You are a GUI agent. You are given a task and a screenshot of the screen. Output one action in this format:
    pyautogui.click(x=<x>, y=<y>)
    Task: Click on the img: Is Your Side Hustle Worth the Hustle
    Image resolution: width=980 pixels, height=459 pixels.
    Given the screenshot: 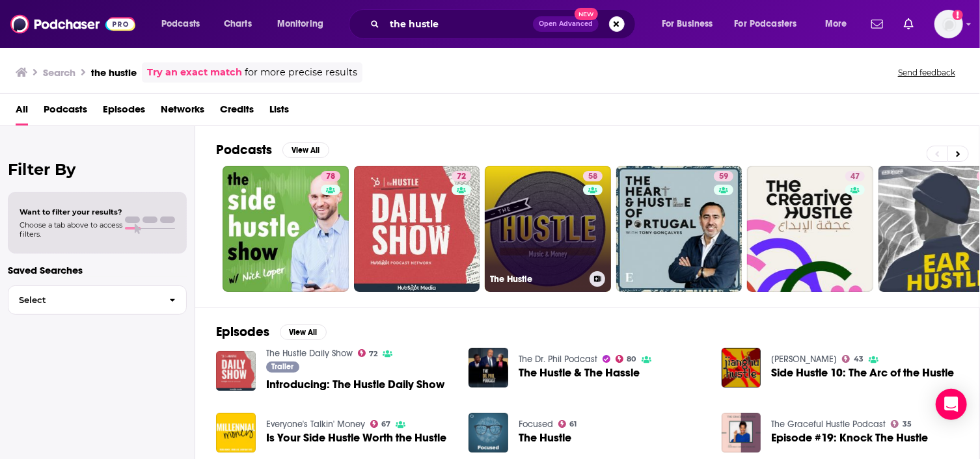 What is the action you would take?
    pyautogui.click(x=236, y=432)
    